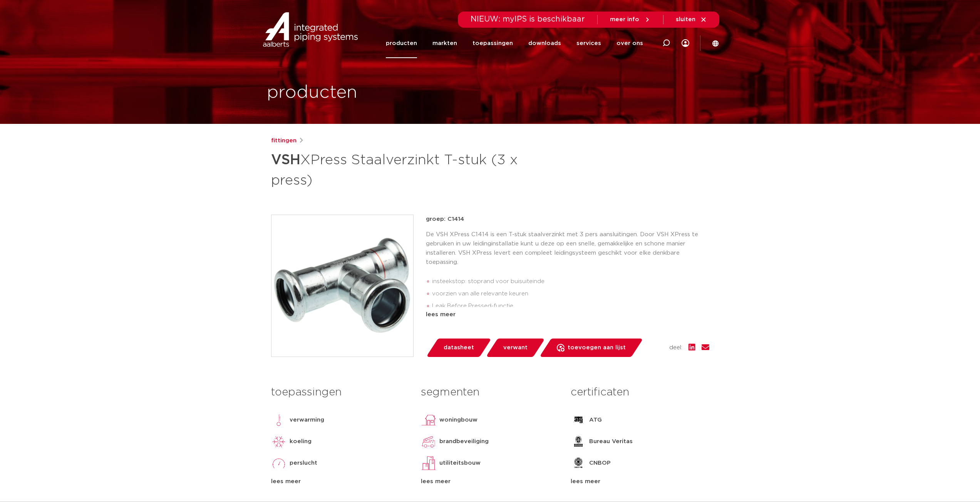  Describe the element at coordinates (490, 392) in the screenshot. I see `h3: segmenten` at that location.